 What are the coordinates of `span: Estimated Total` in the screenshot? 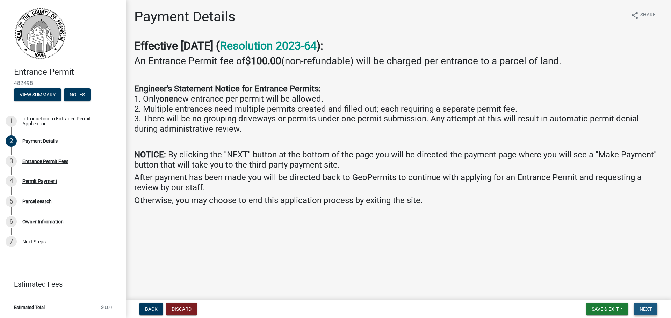 It's located at (29, 307).